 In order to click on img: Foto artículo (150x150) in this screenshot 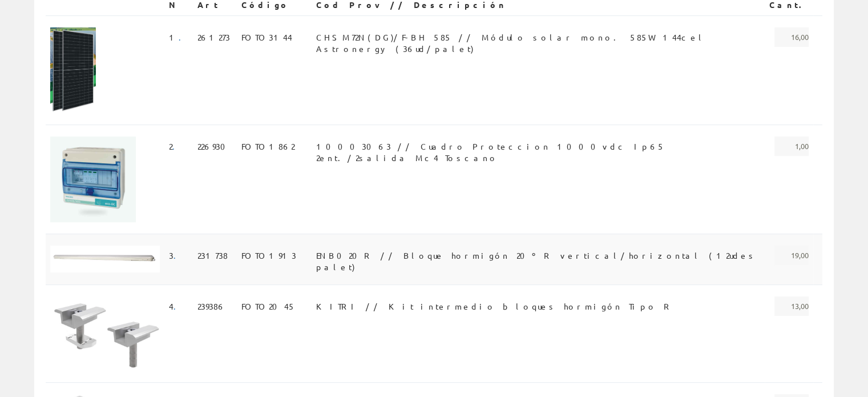, I will do `click(93, 180)`.